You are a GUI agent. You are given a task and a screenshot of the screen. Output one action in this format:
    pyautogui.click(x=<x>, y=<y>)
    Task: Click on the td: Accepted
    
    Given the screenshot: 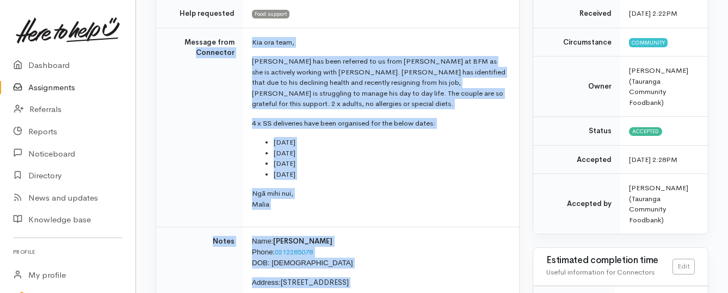 What is the action you would take?
    pyautogui.click(x=577, y=160)
    